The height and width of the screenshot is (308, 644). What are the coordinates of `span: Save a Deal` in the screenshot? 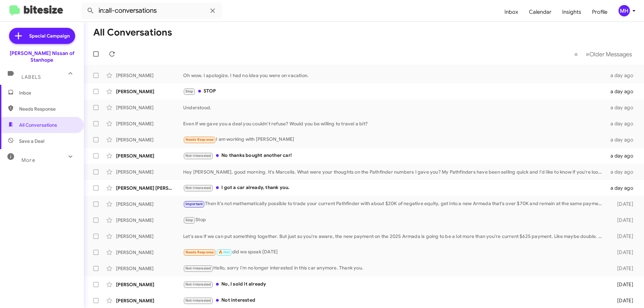 It's located at (32, 141).